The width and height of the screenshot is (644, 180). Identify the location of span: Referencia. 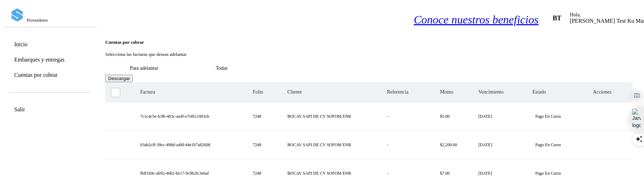
(397, 92).